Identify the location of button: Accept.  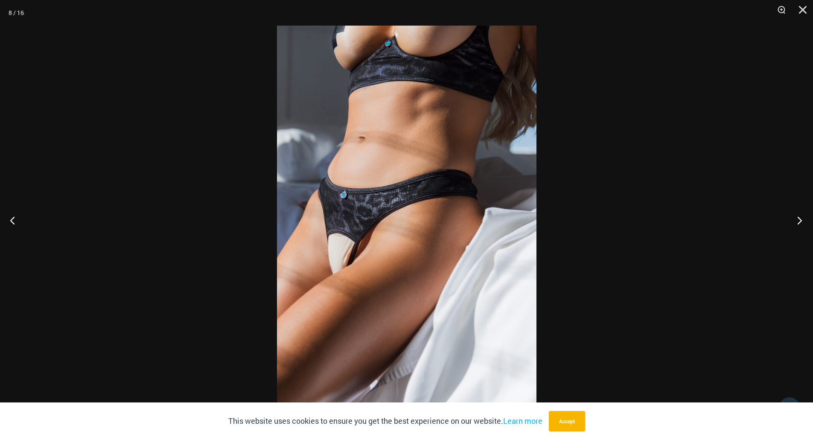
(567, 421).